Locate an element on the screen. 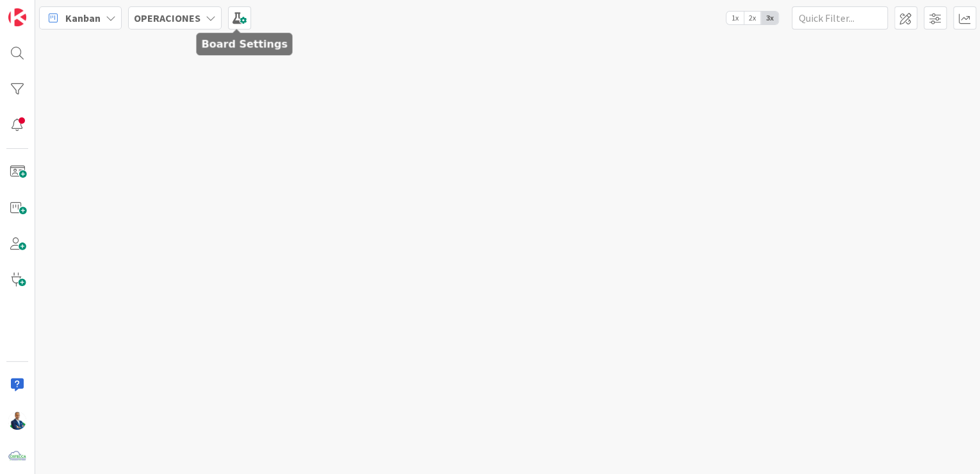  span: 1x is located at coordinates (735, 18).